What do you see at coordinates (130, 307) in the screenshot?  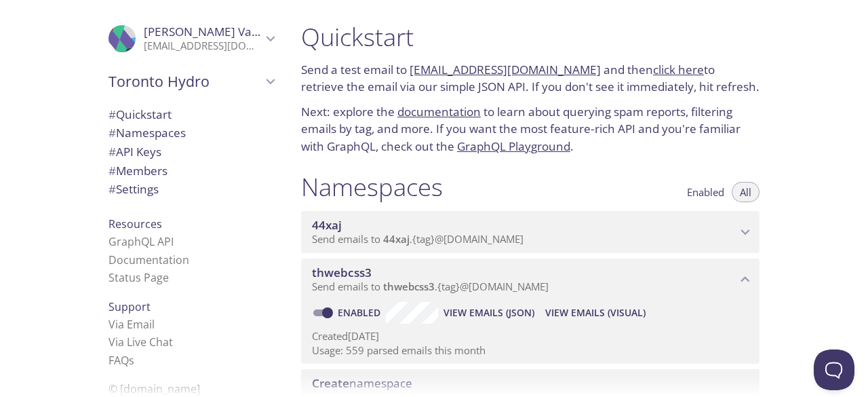 I see `span: Support` at bounding box center [130, 307].